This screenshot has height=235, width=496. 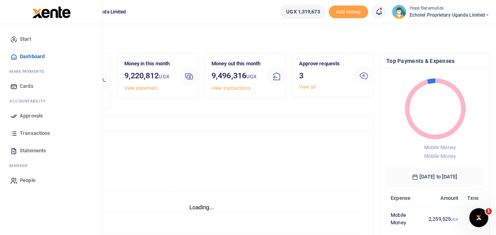 I want to click on td: 2,259,525, so click(x=444, y=218).